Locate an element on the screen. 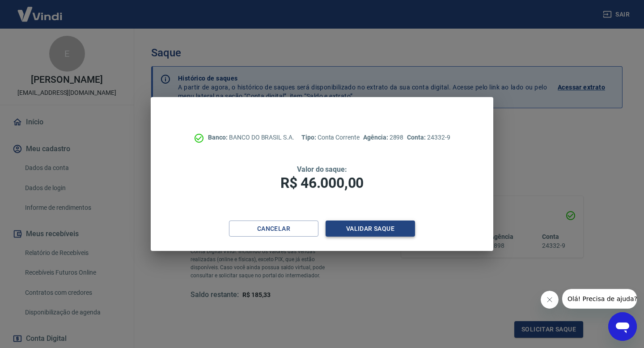 This screenshot has width=644, height=348. span: Olá! Precisa de ajuda? is located at coordinates (40, 10).